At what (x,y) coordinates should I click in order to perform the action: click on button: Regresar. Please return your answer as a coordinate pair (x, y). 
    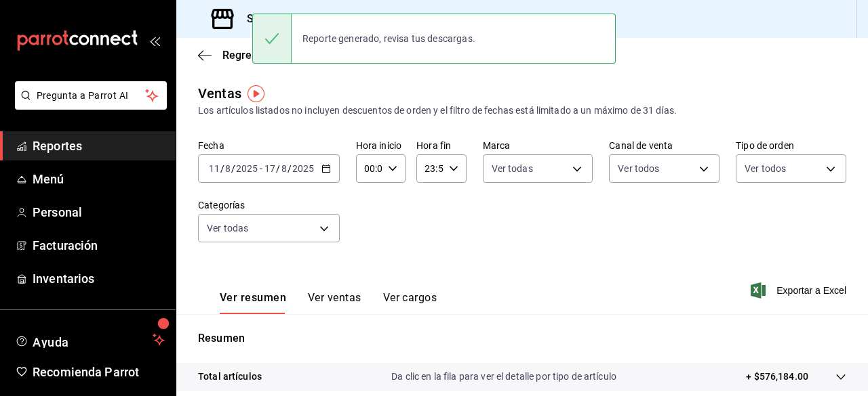
    Looking at the image, I should click on (232, 55).